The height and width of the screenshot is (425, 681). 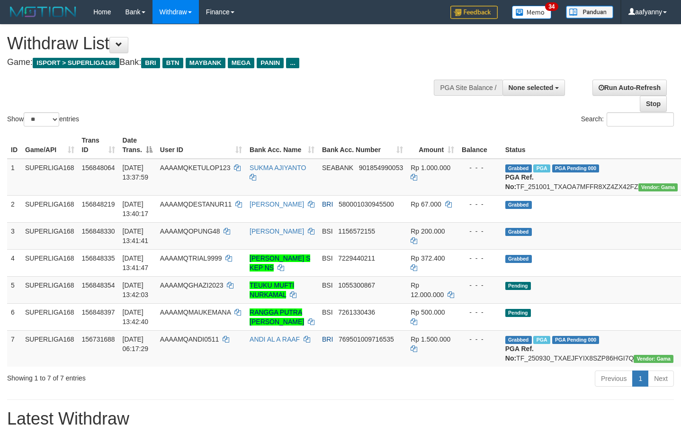 What do you see at coordinates (195, 312) in the screenshot?
I see `span: AAAAMQMAUKEMANA` at bounding box center [195, 312].